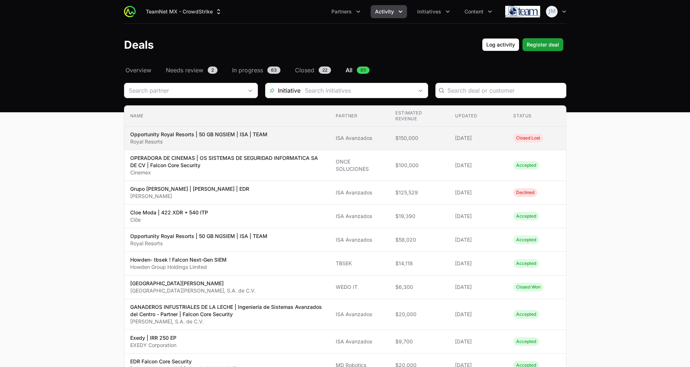 This screenshot has width=690, height=367. I want to click on div: Main navigation, so click(316, 12).